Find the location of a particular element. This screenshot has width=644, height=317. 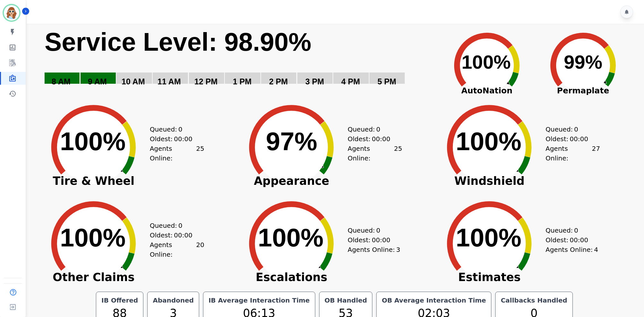

span: Permaplate is located at coordinates (583, 91).